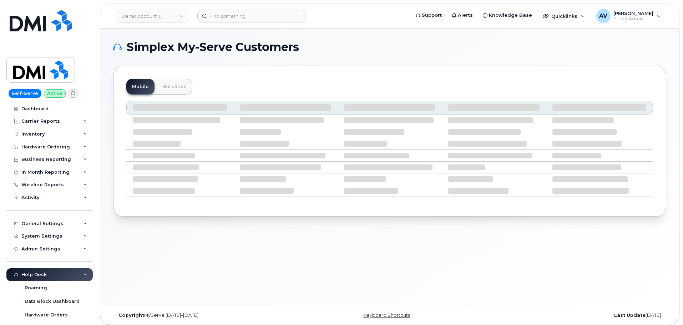  I want to click on span: Simplex My-Serve Customers, so click(213, 47).